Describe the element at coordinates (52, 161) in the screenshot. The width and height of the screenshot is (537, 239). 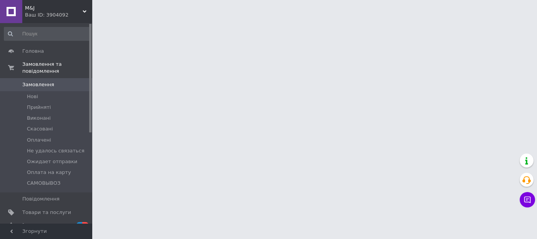
I see `span: Ожидает отправки` at that location.